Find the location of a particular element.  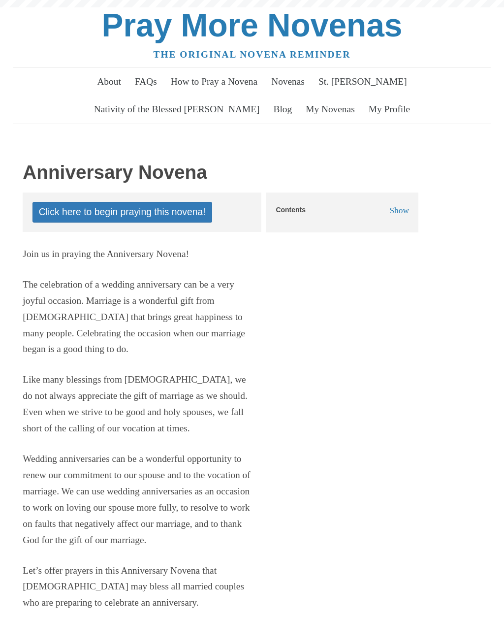

a: FAQs is located at coordinates (146, 82).